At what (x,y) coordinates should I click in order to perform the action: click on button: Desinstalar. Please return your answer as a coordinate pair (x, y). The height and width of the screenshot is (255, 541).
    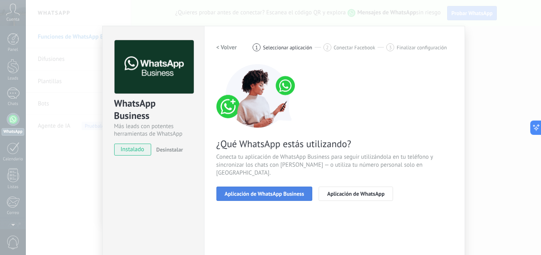
    Looking at the image, I should click on (168, 150).